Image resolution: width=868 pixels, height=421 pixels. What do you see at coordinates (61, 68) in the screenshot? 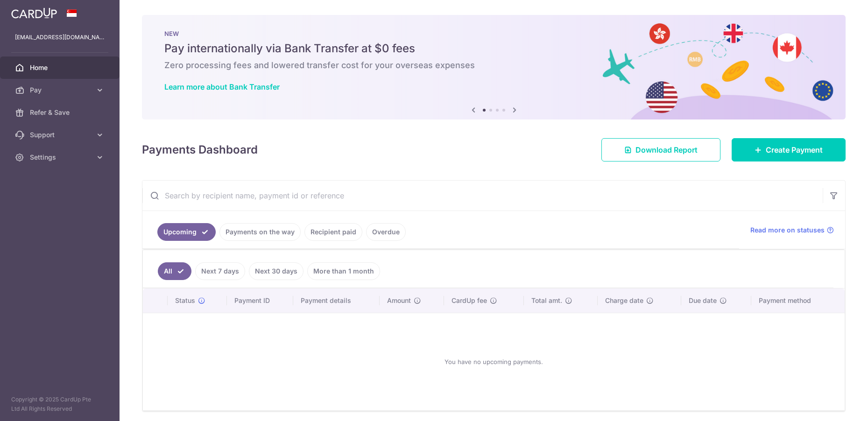
I see `span: Home` at bounding box center [61, 68].